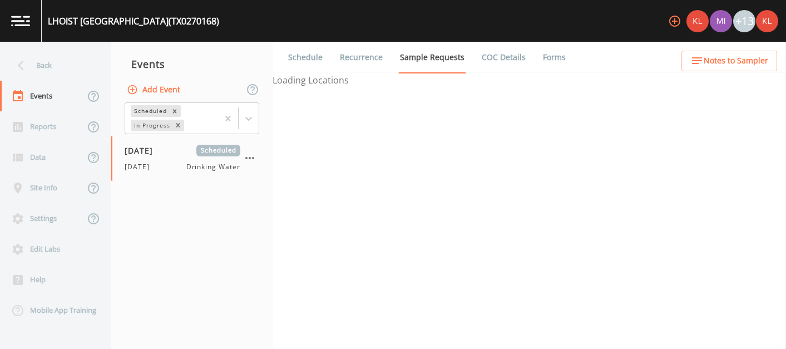 Image resolution: width=786 pixels, height=349 pixels. Describe the element at coordinates (736, 61) in the screenshot. I see `span: Notes to Sampler` at that location.